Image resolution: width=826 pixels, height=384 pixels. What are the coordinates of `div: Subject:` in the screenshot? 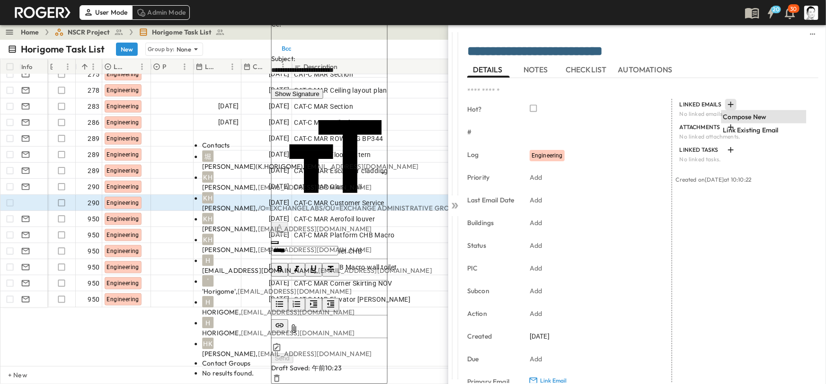 It's located at (329, 59).